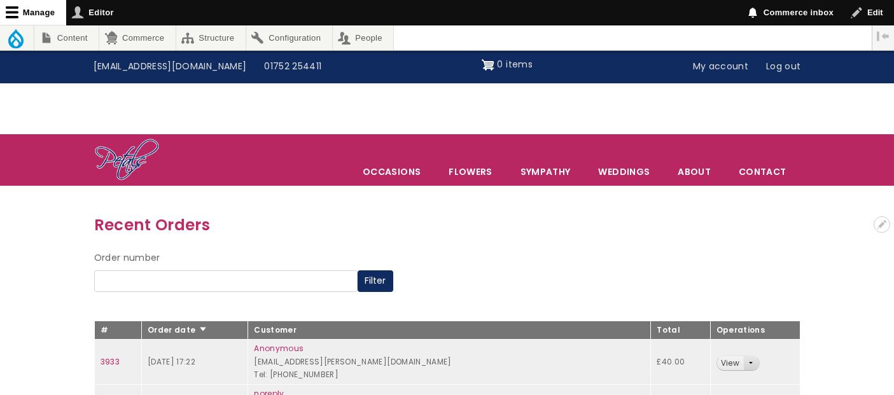 This screenshot has width=894, height=395. What do you see at coordinates (391, 172) in the screenshot?
I see `span: Occasions` at bounding box center [391, 172].